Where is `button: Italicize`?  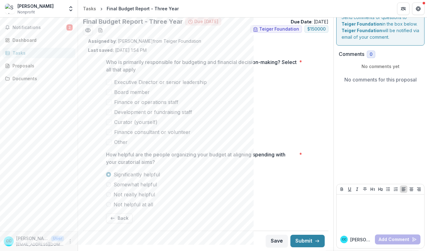 button: Italicize is located at coordinates (357, 189).